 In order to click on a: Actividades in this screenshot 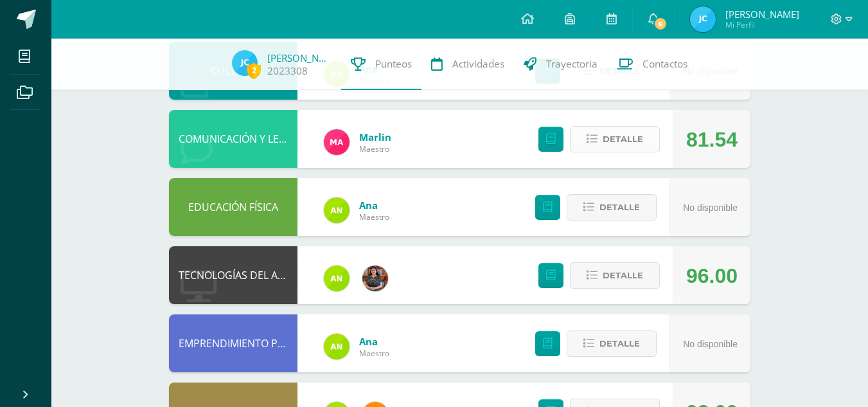, I will do `click(467, 64)`.